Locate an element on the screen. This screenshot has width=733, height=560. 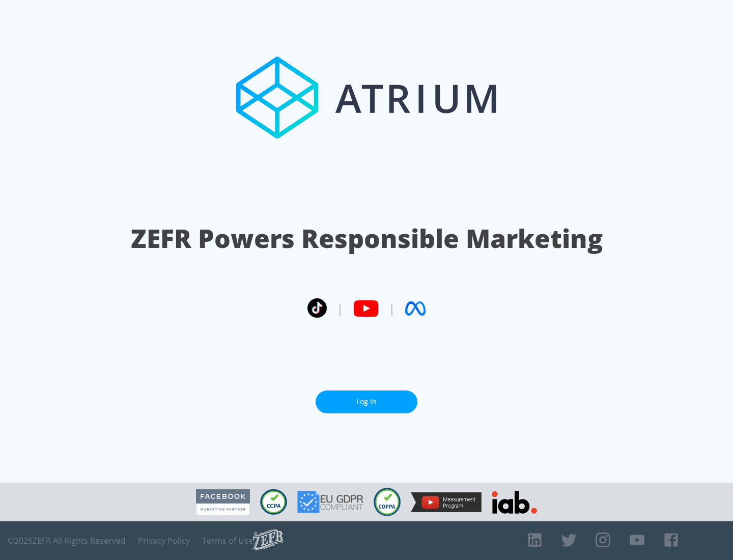
img: Facebook Marketing Partner is located at coordinates (223, 502).